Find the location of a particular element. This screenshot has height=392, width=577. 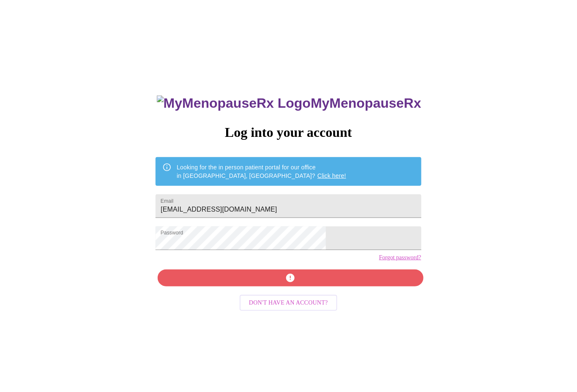

a: Click here! is located at coordinates (332, 176).